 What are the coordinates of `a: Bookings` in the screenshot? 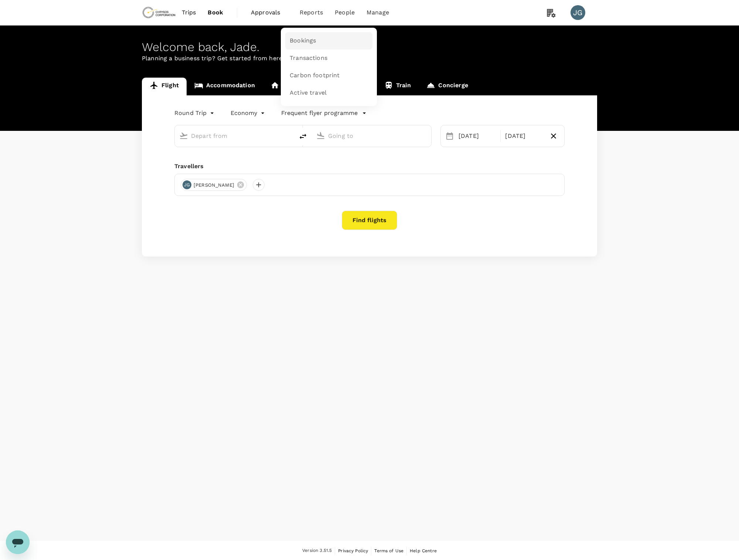 It's located at (329, 41).